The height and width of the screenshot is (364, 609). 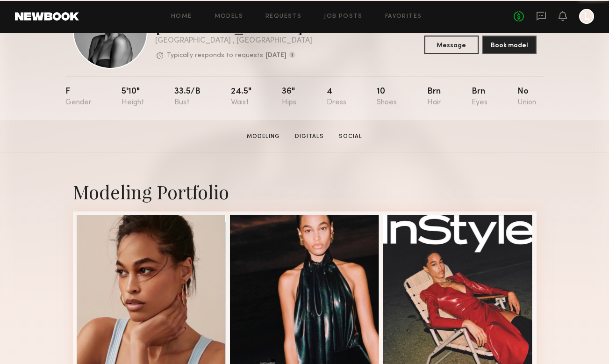 I want to click on button: Message, so click(x=452, y=45).